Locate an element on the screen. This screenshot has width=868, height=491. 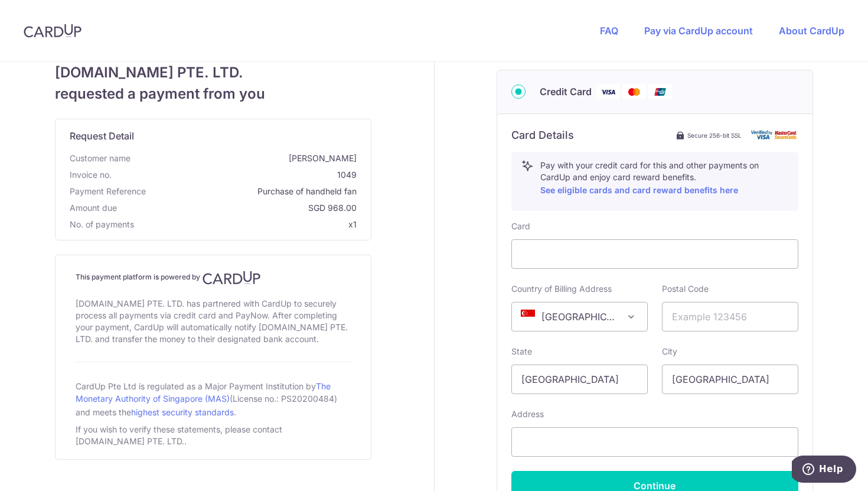
span: No. of payments is located at coordinates (101, 225).